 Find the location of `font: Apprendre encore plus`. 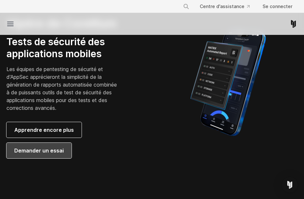

font: Apprendre encore plus is located at coordinates (44, 130).